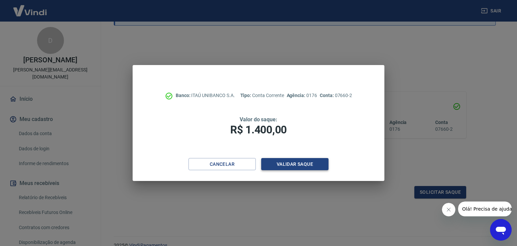 The height and width of the screenshot is (246, 517). I want to click on span: Conta:, so click(327, 95).